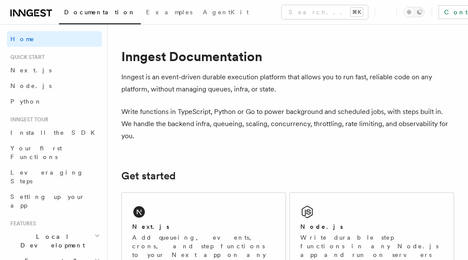 Image resolution: width=468 pixels, height=260 pixels. What do you see at coordinates (54, 101) in the screenshot?
I see `a: Python` at bounding box center [54, 101].